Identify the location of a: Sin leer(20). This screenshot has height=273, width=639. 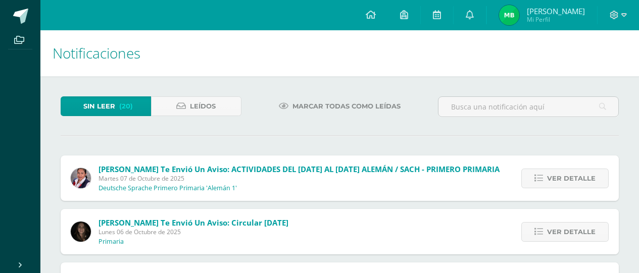
(106, 106).